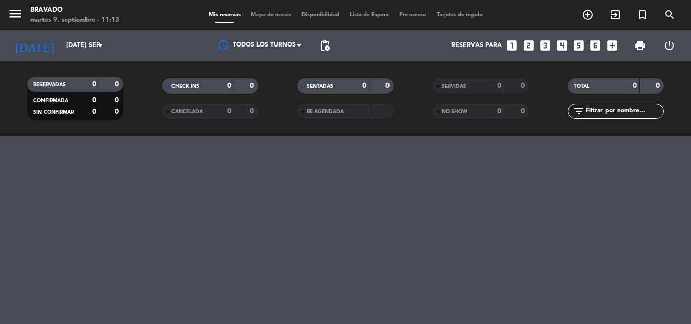 This screenshot has height=324, width=691. Describe the element at coordinates (75, 10) in the screenshot. I see `div: Bravado` at that location.